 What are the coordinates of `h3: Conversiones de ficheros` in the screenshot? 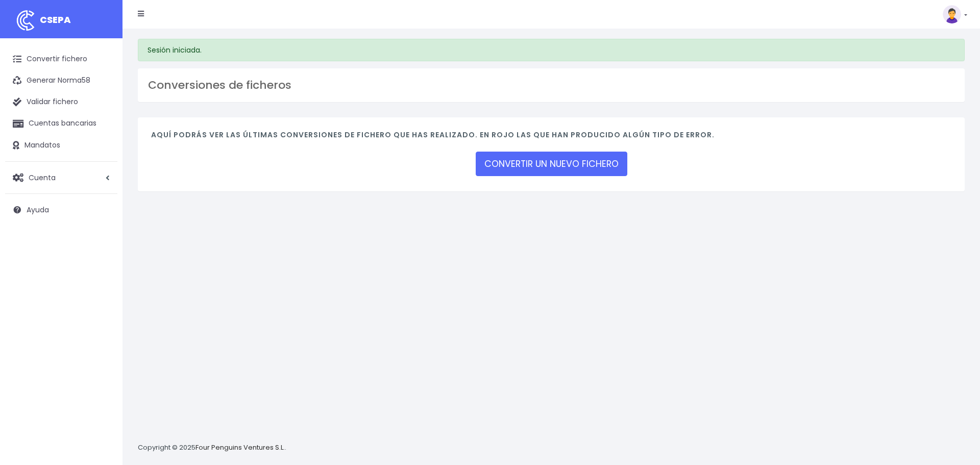 It's located at (551, 85).